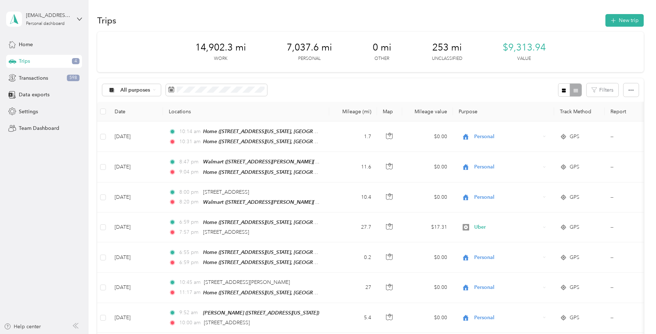 The height and width of the screenshot is (334, 656). What do you see at coordinates (22, 327) in the screenshot?
I see `div: Help center` at bounding box center [22, 327].